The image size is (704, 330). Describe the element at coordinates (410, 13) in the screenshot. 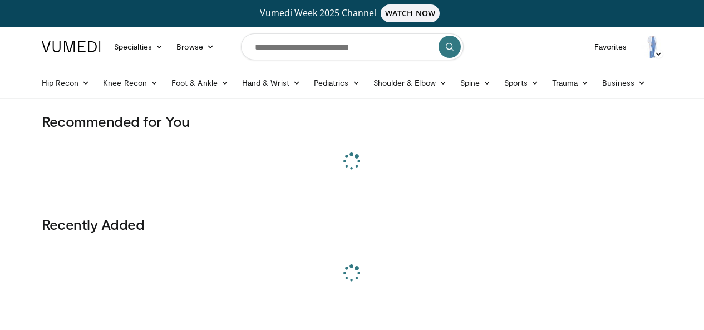

I see `span: WATCH NOW` at that location.